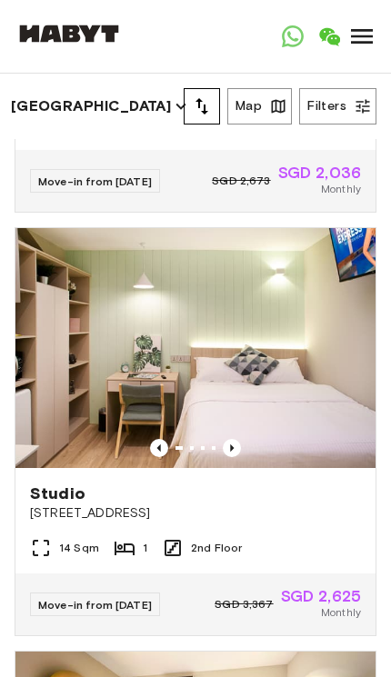  Describe the element at coordinates (259, 106) in the screenshot. I see `button: Map` at that location.